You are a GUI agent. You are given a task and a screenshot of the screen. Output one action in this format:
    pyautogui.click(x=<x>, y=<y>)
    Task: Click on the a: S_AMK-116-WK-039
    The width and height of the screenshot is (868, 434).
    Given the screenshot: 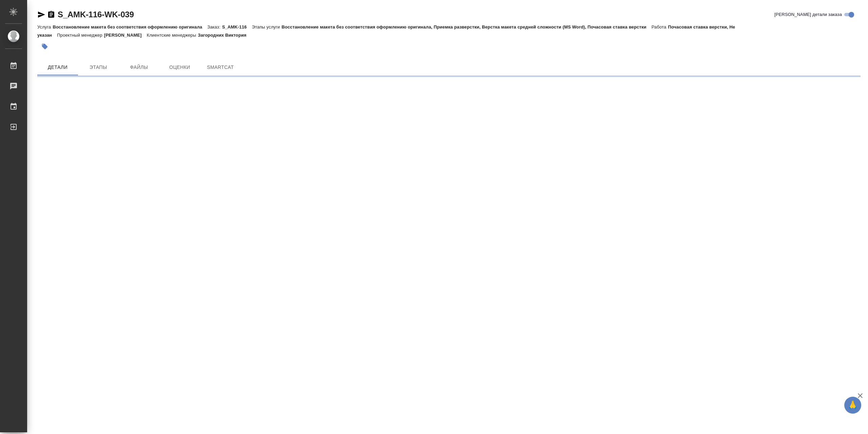 What is the action you would take?
    pyautogui.click(x=95, y=14)
    